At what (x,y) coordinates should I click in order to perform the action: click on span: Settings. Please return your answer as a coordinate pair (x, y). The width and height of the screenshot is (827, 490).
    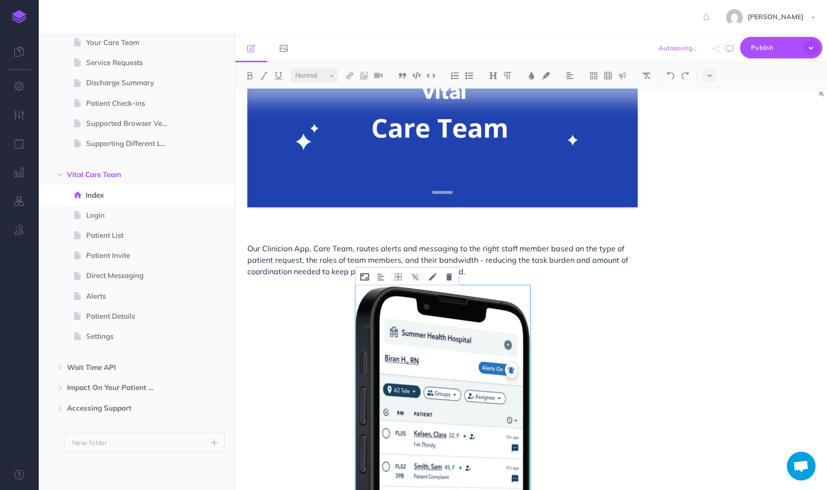
    Looking at the image, I should click on (132, 336).